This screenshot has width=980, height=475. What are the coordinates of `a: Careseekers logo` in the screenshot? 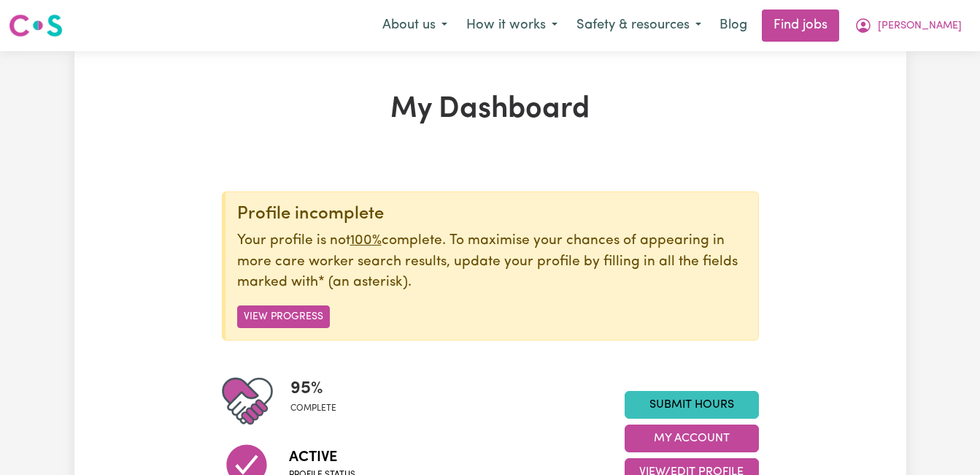 It's located at (36, 25).